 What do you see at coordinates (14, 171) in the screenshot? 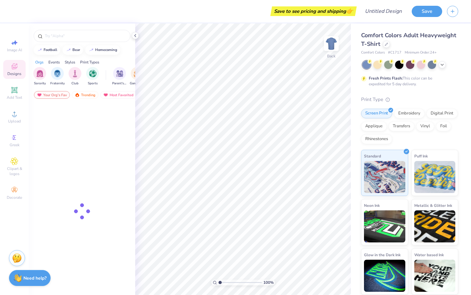
I see `span: Clipart & logos` at bounding box center [14, 171].